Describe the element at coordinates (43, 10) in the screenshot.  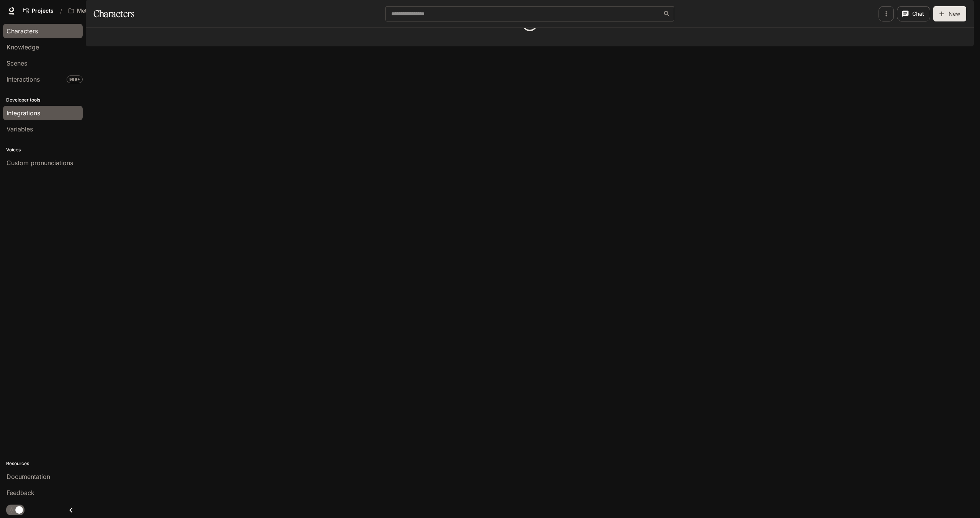
I see `span: Projects` at that location.